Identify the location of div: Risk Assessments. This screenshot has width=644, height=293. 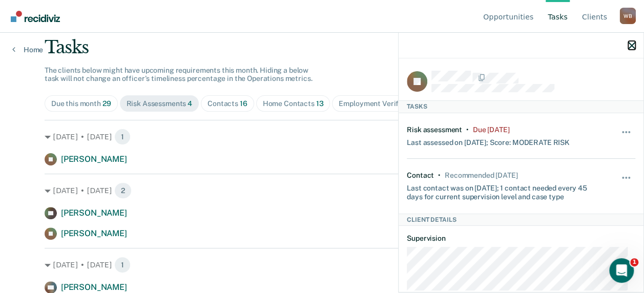
(159, 103).